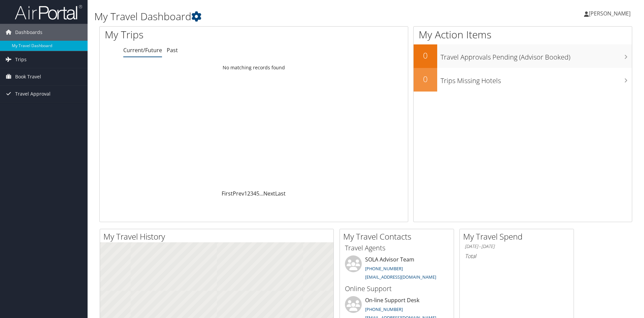  What do you see at coordinates (21, 60) in the screenshot?
I see `span: Trips` at bounding box center [21, 60].